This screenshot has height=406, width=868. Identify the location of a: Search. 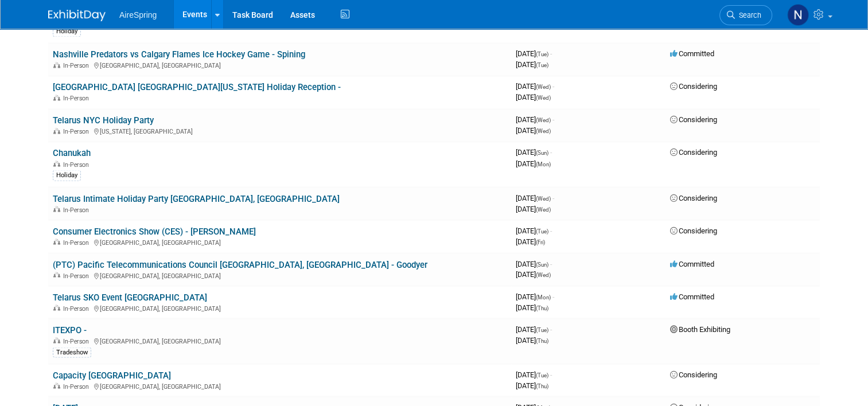
(746, 15).